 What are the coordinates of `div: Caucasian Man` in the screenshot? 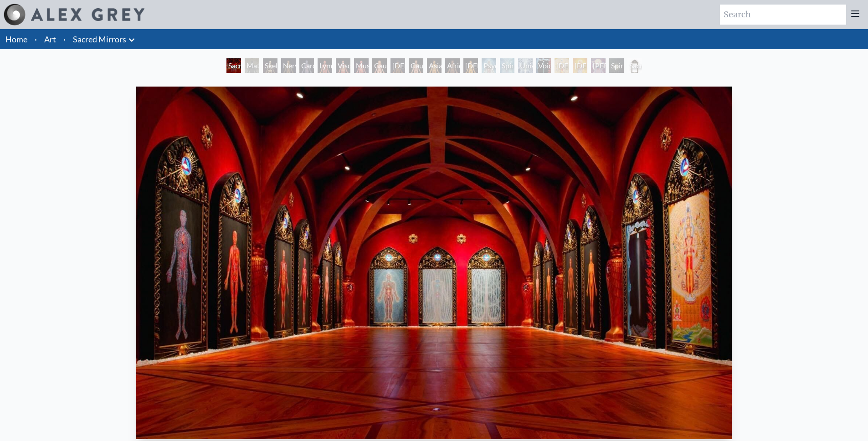 It's located at (416, 65).